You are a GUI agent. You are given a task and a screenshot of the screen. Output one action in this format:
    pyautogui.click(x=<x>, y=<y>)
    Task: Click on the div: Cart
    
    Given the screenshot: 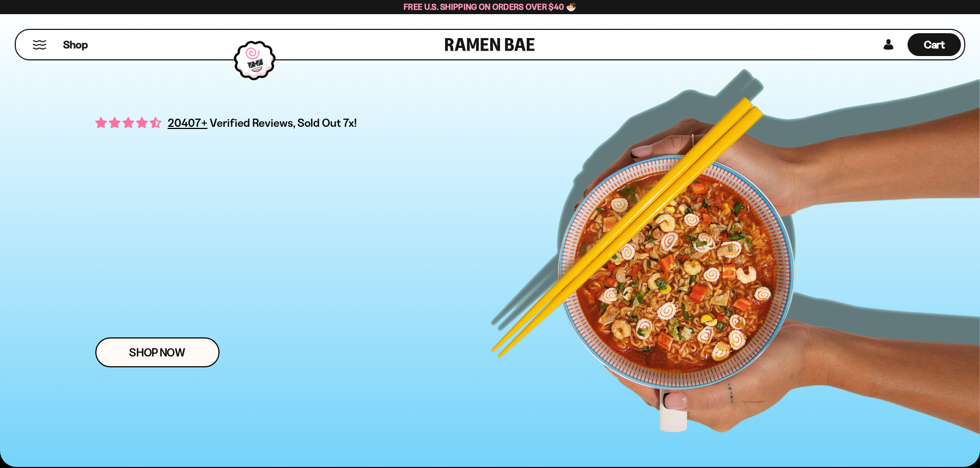 What is the action you would take?
    pyautogui.click(x=934, y=45)
    